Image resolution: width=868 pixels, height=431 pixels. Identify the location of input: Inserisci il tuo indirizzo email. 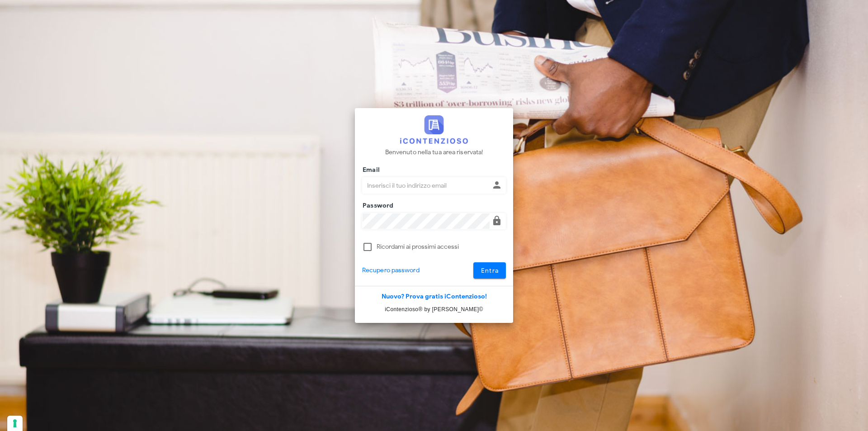
(426, 185).